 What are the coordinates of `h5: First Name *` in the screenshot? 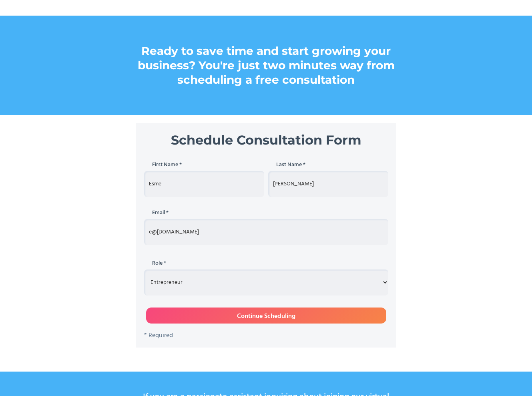 It's located at (204, 165).